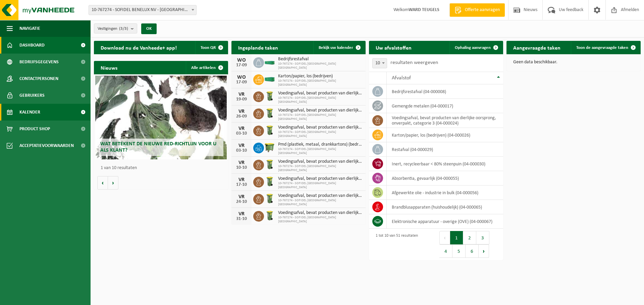 This screenshot has width=644, height=305. What do you see at coordinates (102, 183) in the screenshot?
I see `button: Vorige` at bounding box center [102, 183].